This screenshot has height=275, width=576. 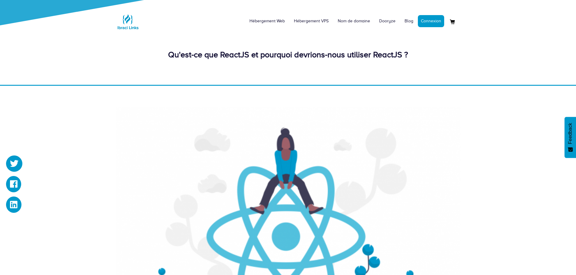 I want to click on img: Logo Ibraci Links, so click(x=128, y=22).